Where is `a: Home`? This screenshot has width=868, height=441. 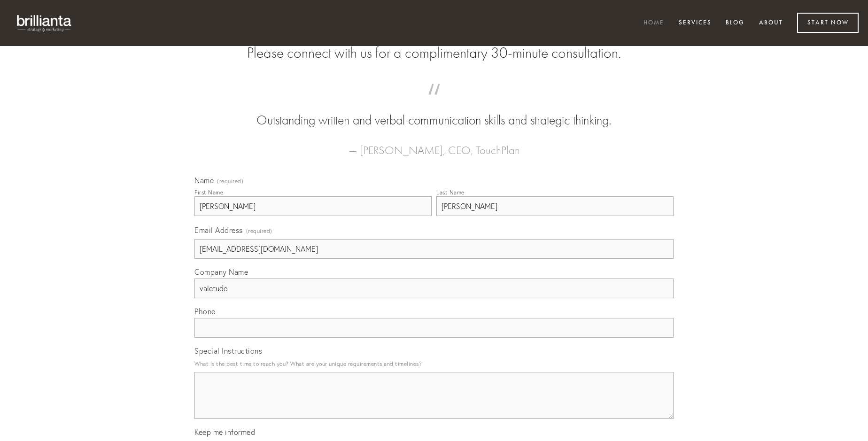
a: Home is located at coordinates (654, 23).